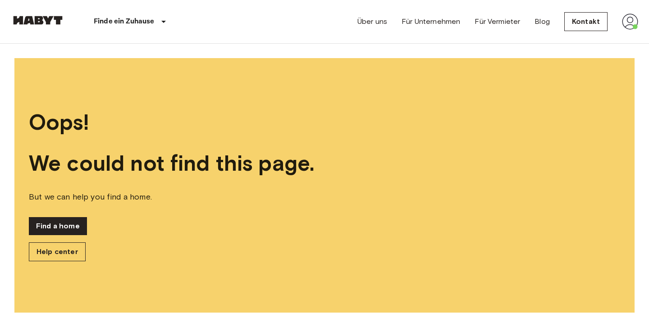 The width and height of the screenshot is (649, 318). Describe the element at coordinates (542, 22) in the screenshot. I see `a: Blog` at that location.